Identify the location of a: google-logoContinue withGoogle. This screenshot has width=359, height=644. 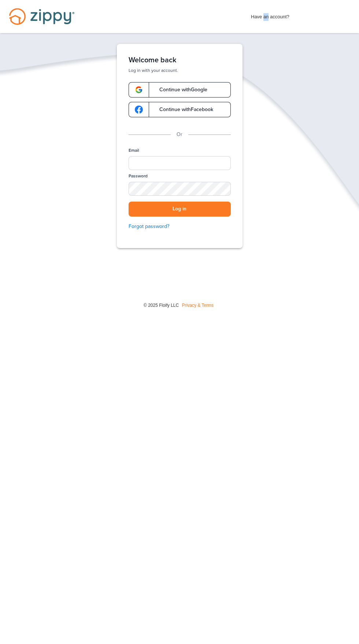
(180, 90).